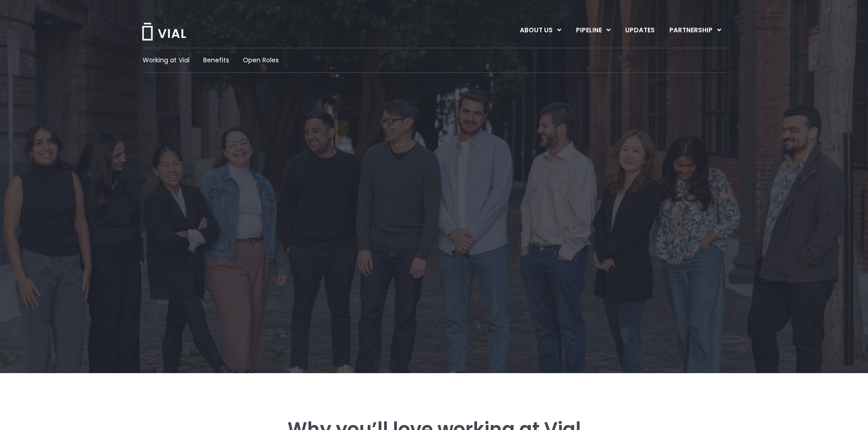  What do you see at coordinates (540, 31) in the screenshot?
I see `a: ABOUT USMenu Toggle` at bounding box center [540, 31].